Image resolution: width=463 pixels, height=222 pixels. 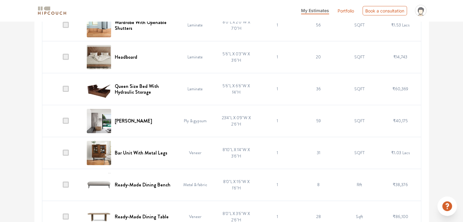 What do you see at coordinates (99, 89) in the screenshot?
I see `img: Queen Size Bed With Hydraulic Storage` at bounding box center [99, 89].